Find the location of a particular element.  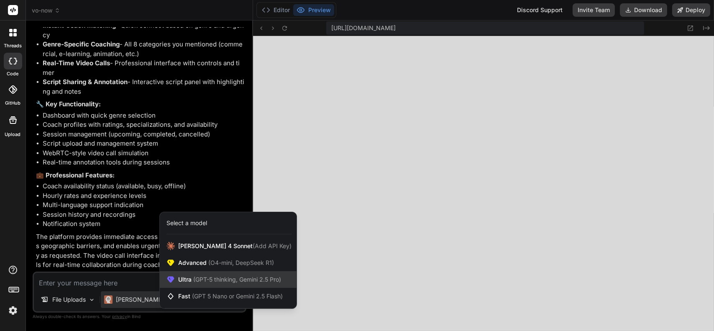

span: (O4-mini, DeepSeek R1) is located at coordinates (240, 262).